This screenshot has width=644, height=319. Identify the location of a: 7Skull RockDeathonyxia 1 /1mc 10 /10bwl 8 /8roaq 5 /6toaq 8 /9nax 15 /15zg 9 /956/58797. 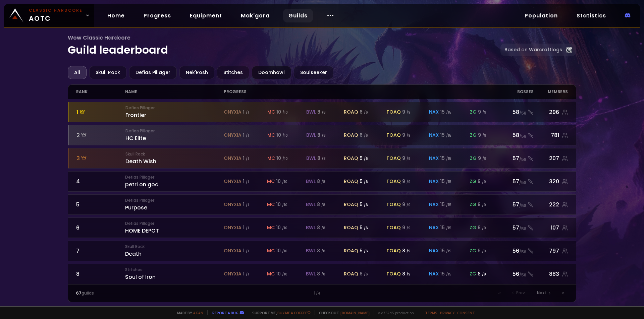
(322, 250).